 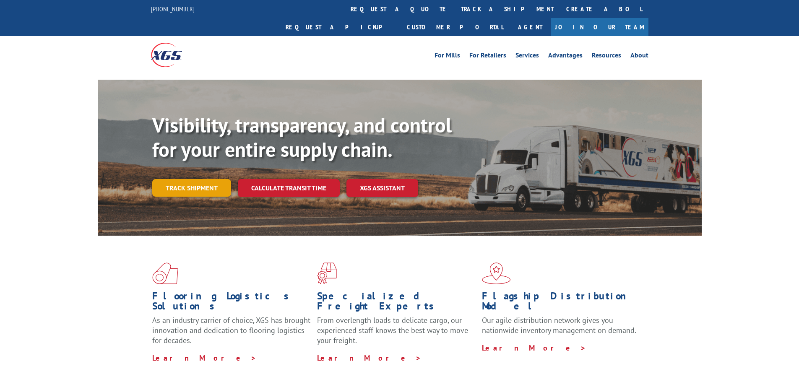 What do you see at coordinates (231, 330) in the screenshot?
I see `span: As an industry carrier of choice, XGS has brought innovation and dedication to flooring logistics...` at bounding box center [231, 330].